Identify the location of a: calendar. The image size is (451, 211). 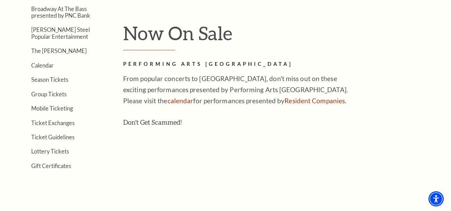
(180, 101).